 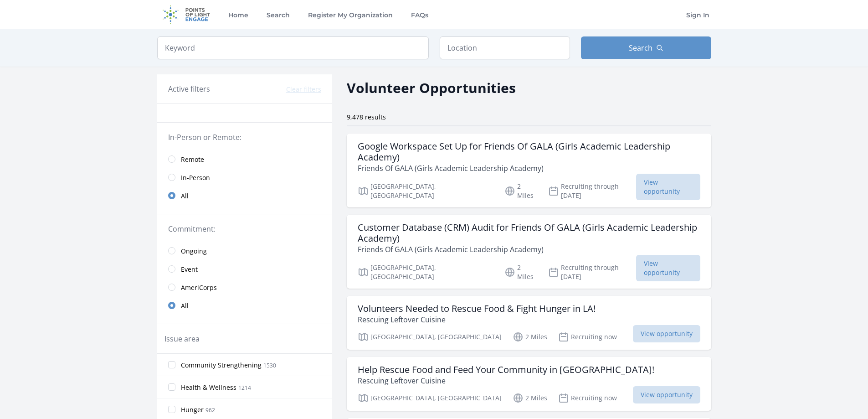 I want to click on h3: Active filters, so click(x=189, y=89).